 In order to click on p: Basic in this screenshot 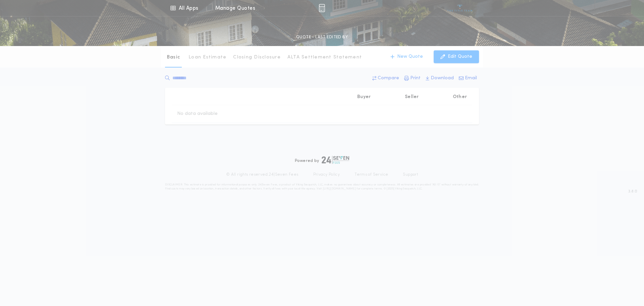, I will do `click(173, 58)`.